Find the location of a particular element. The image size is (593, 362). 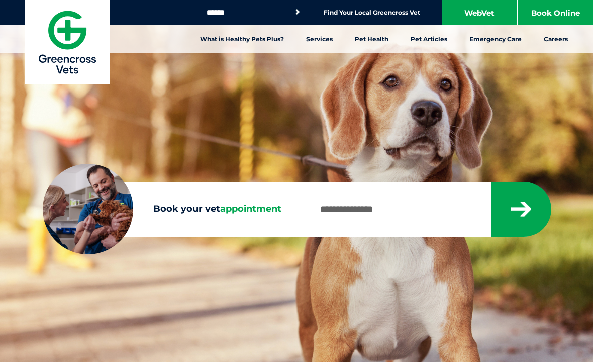

span: appointment is located at coordinates (251, 208).